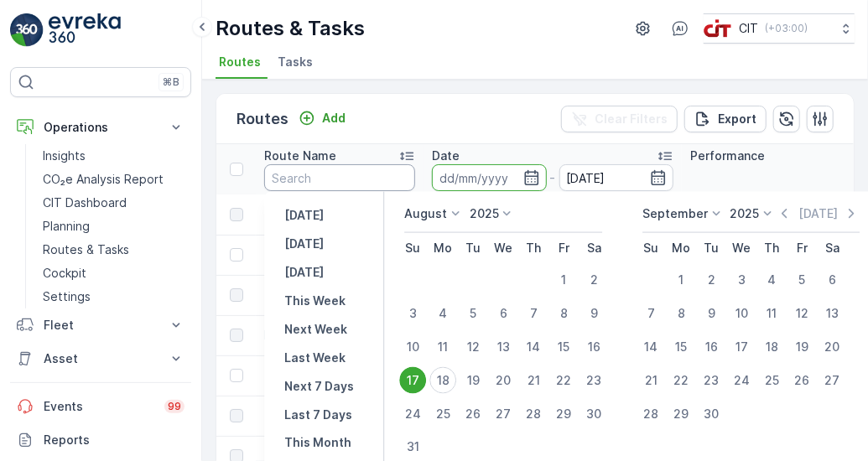 Image resolution: width=868 pixels, height=461 pixels. What do you see at coordinates (425, 214) in the screenshot?
I see `p: August` at bounding box center [425, 214].